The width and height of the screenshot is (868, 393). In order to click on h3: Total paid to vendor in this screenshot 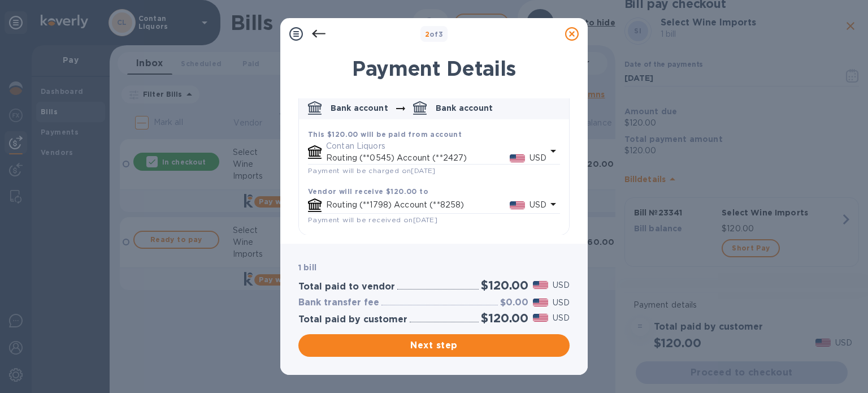, I will do `click(346, 287)`.